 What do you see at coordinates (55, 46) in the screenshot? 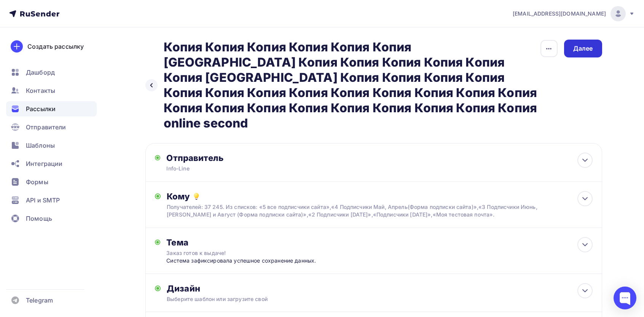
I see `div: Создать рассылку` at bounding box center [55, 46].